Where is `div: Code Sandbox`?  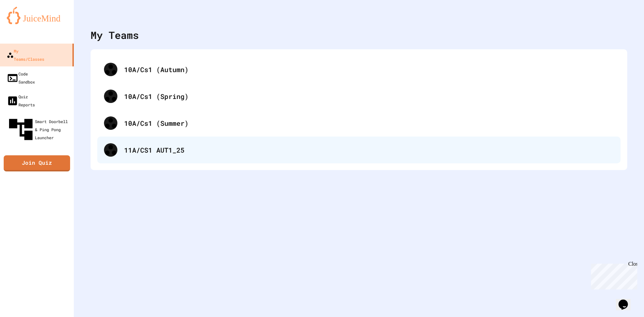
div: Code Sandbox is located at coordinates (21, 78).